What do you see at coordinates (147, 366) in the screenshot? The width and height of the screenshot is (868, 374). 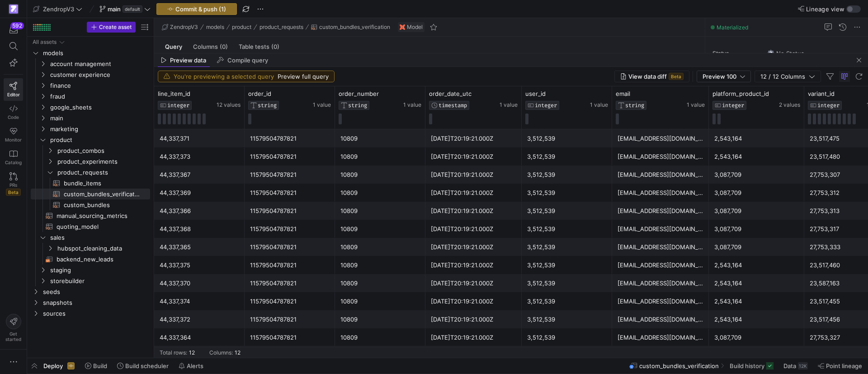 I see `span: Build scheduler` at bounding box center [147, 366].